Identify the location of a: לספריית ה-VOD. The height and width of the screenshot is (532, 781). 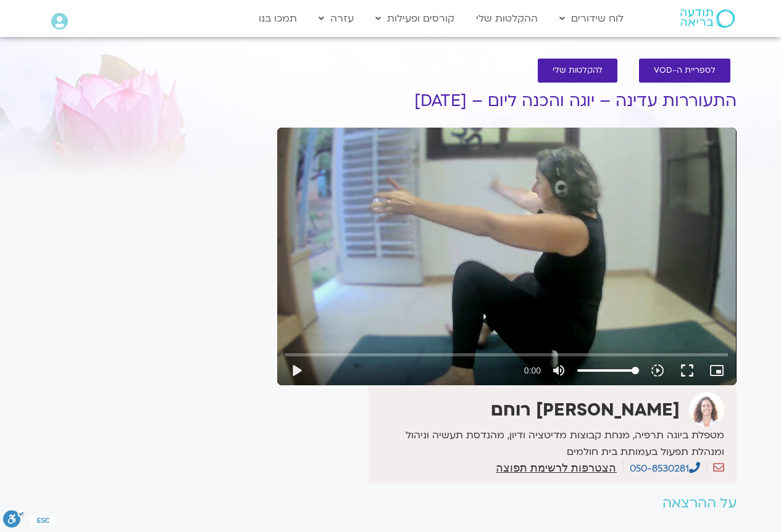
(684, 70).